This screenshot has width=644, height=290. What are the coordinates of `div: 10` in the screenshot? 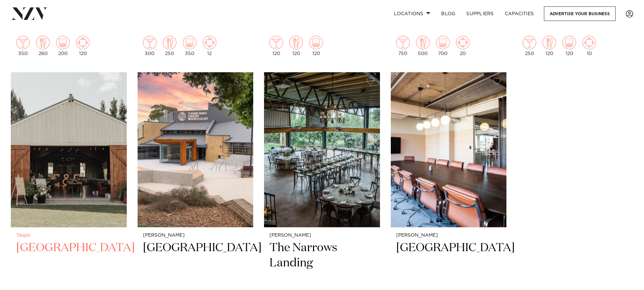 It's located at (589, 46).